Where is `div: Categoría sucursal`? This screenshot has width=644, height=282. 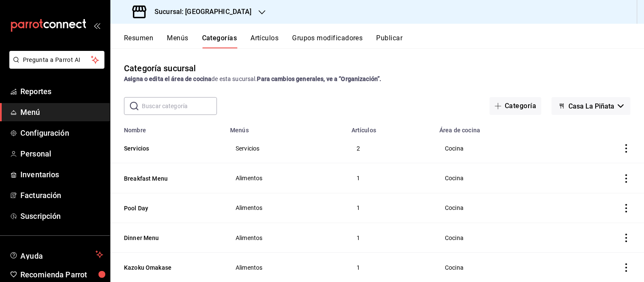
div: Categoría sucursal is located at coordinates (159, 68).